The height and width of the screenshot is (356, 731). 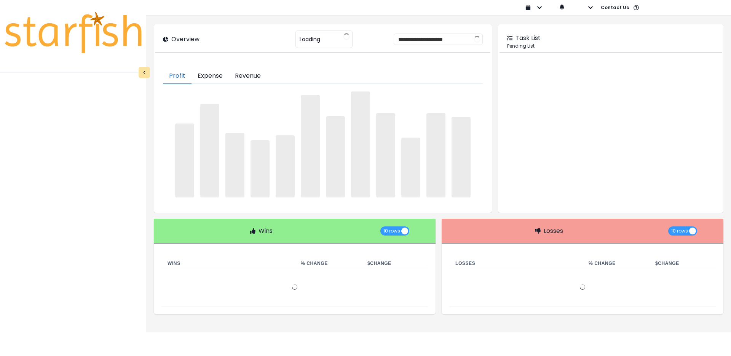 What do you see at coordinates (528, 38) in the screenshot?
I see `p: Task List` at bounding box center [528, 38].